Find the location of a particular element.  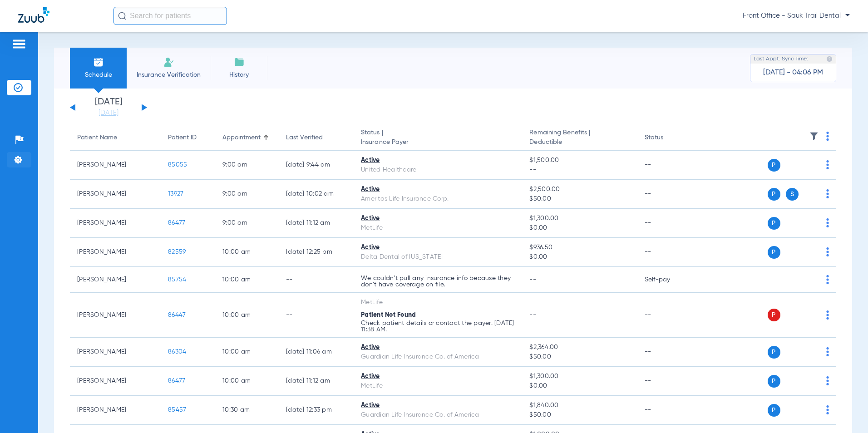

span: $936.50 is located at coordinates (579, 247).